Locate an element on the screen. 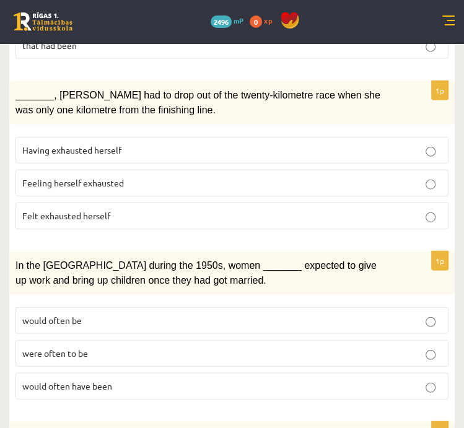  span: xp is located at coordinates (268, 20).